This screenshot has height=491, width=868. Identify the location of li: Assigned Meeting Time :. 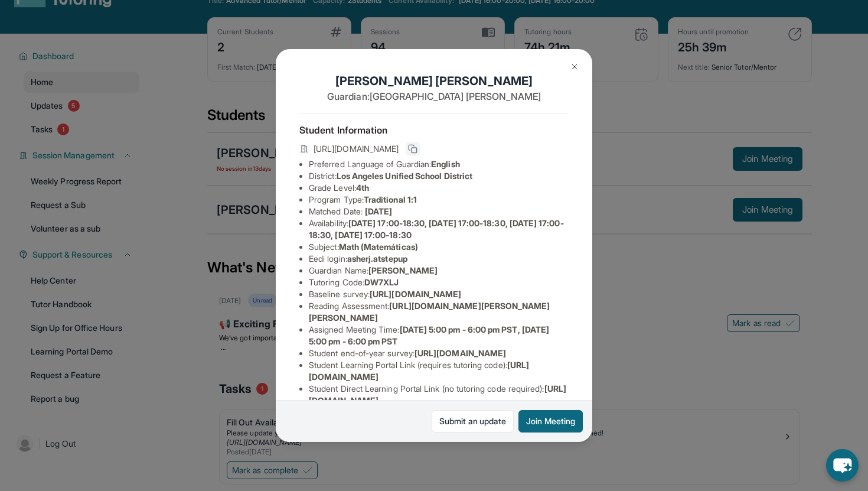
(439, 336).